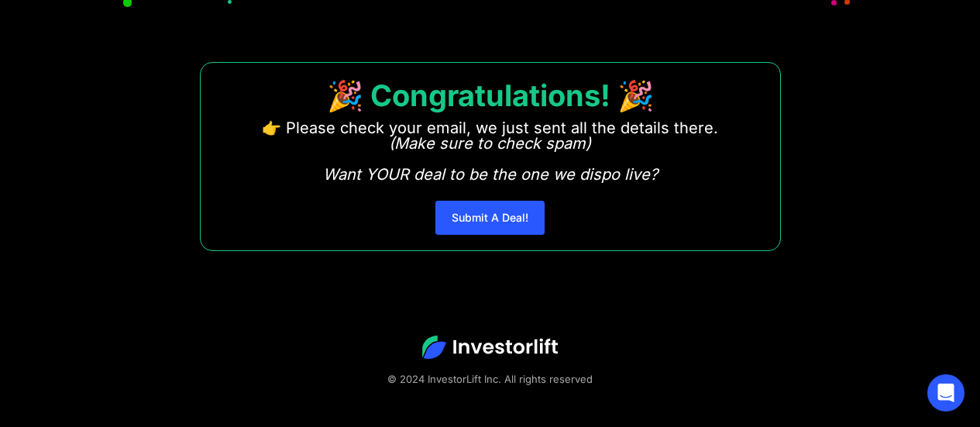 The image size is (980, 427). I want to click on a: Submit A Deal!, so click(490, 218).